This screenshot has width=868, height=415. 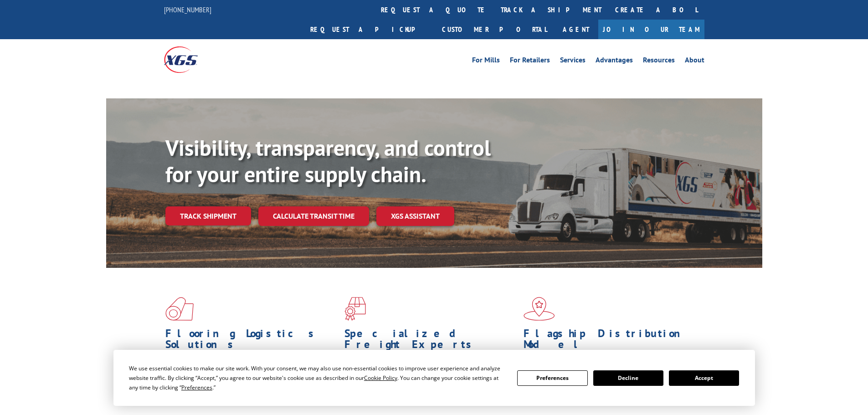 I want to click on a: XGS ASSISTANT, so click(x=415, y=216).